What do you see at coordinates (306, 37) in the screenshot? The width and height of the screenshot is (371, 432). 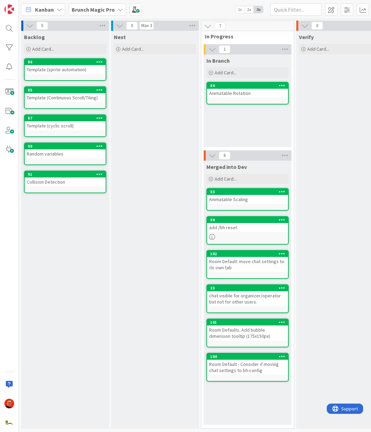 I see `span: Verify` at bounding box center [306, 37].